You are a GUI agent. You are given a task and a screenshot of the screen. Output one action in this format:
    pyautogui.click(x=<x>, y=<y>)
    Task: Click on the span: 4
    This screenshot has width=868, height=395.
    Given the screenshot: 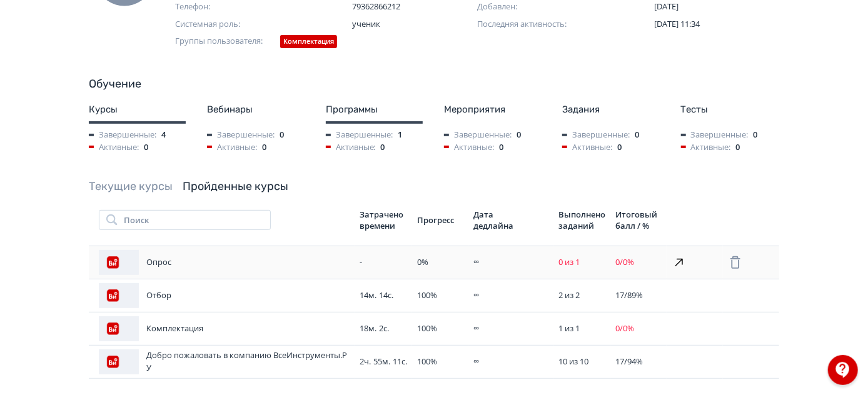 What is the action you would take?
    pyautogui.click(x=163, y=135)
    